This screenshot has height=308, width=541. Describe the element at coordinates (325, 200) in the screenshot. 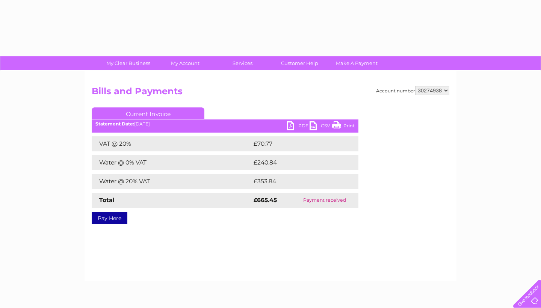

I see `td: Payment received` at that location.